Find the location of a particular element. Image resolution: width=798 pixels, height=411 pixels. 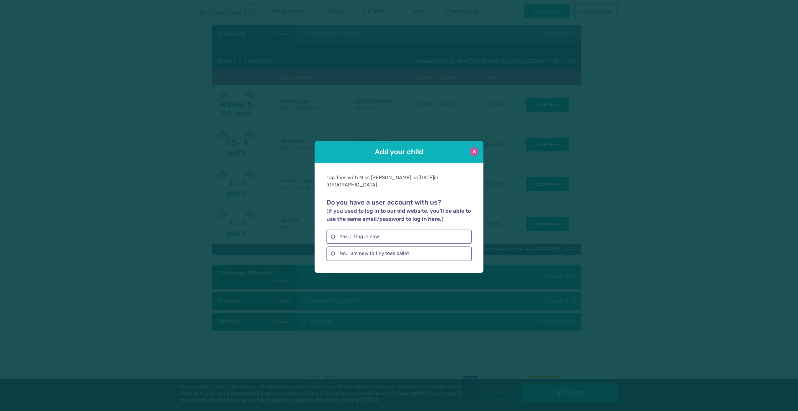

h1: Add your child is located at coordinates (399, 152).